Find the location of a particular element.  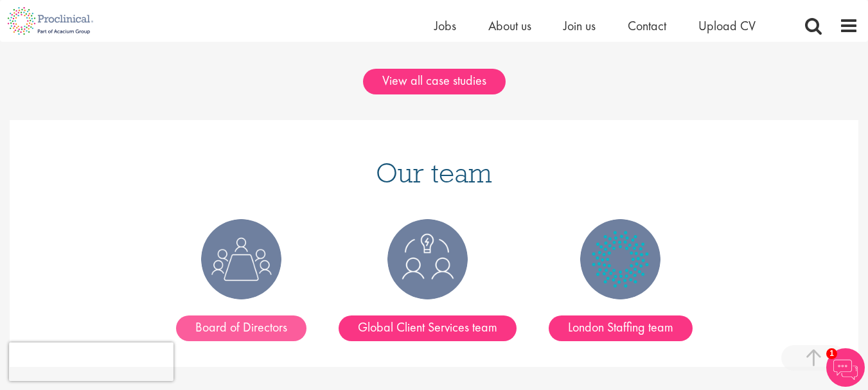

span: About us is located at coordinates (509, 26).